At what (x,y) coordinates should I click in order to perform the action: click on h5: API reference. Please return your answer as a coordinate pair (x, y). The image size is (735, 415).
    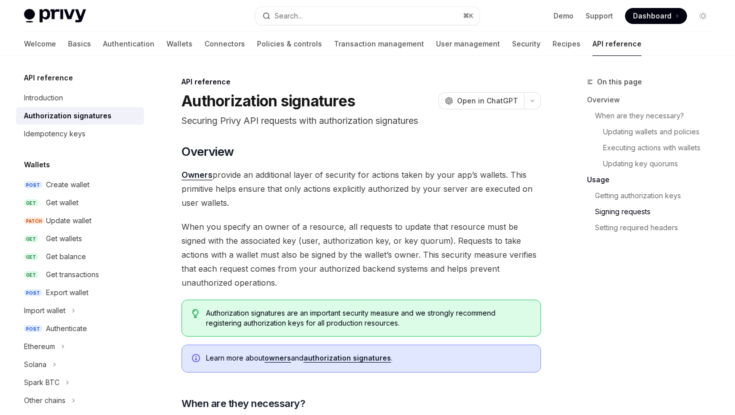
    Looking at the image, I should click on (48, 78).